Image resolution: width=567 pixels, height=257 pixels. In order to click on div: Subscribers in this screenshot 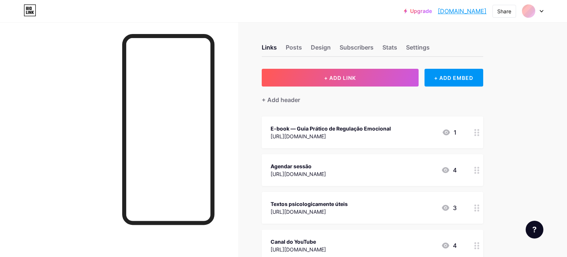, I will do `click(357, 49)`.